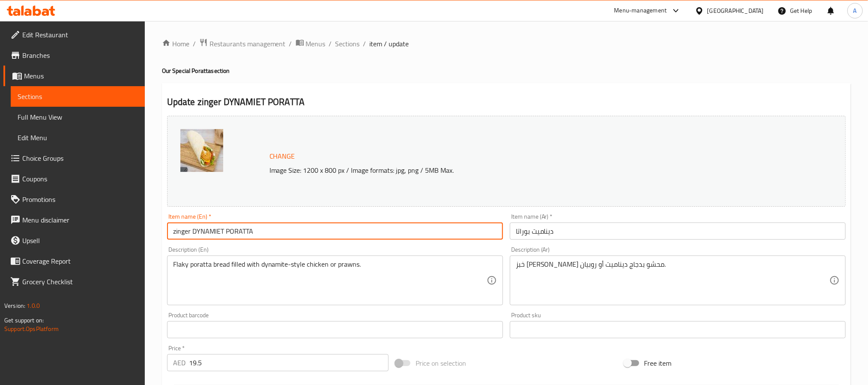 The width and height of the screenshot is (868, 385). What do you see at coordinates (74, 55) in the screenshot?
I see `a: Branches` at bounding box center [74, 55].